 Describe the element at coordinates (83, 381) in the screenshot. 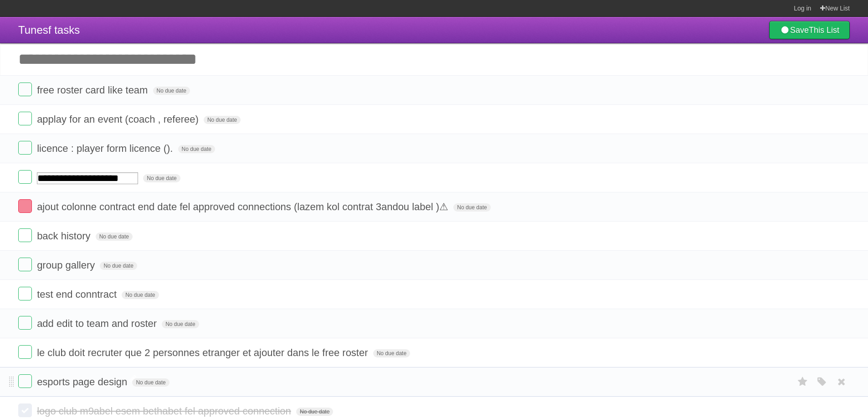

I see `span: esports page design` at that location.